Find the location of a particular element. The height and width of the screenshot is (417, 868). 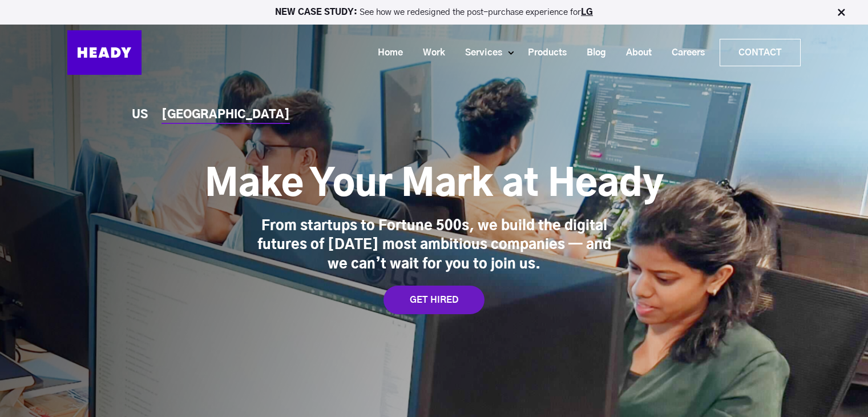

h1: Make Your Mark at Heady is located at coordinates (434, 185).